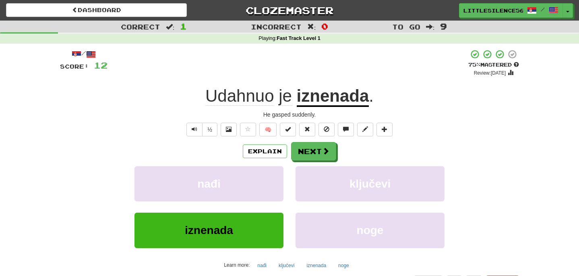 The image size is (579, 276). What do you see at coordinates (265, 151) in the screenshot?
I see `button: Explain` at bounding box center [265, 151].